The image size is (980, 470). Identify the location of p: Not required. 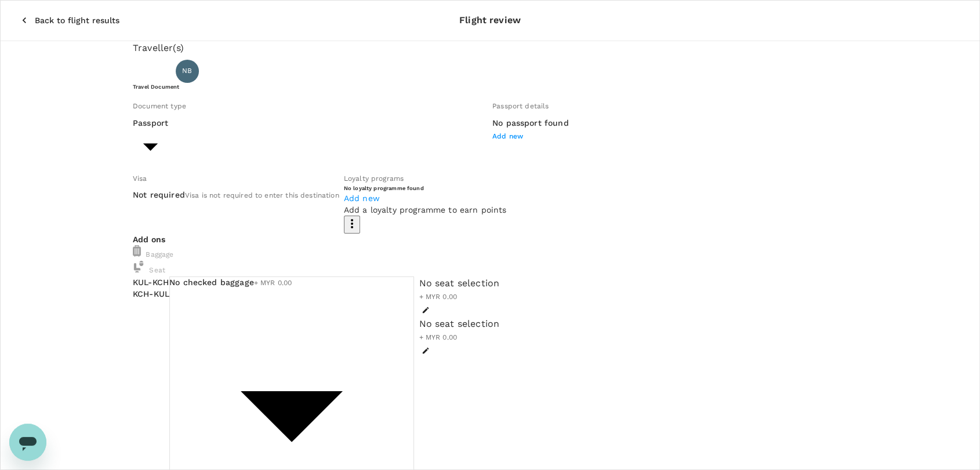
(159, 195).